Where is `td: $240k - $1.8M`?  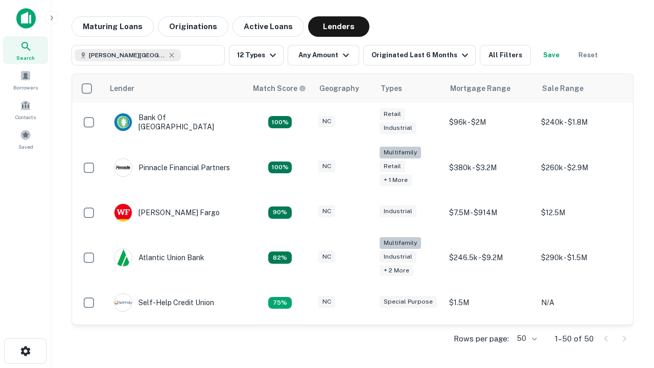 td: $240k - $1.8M is located at coordinates (582, 122).